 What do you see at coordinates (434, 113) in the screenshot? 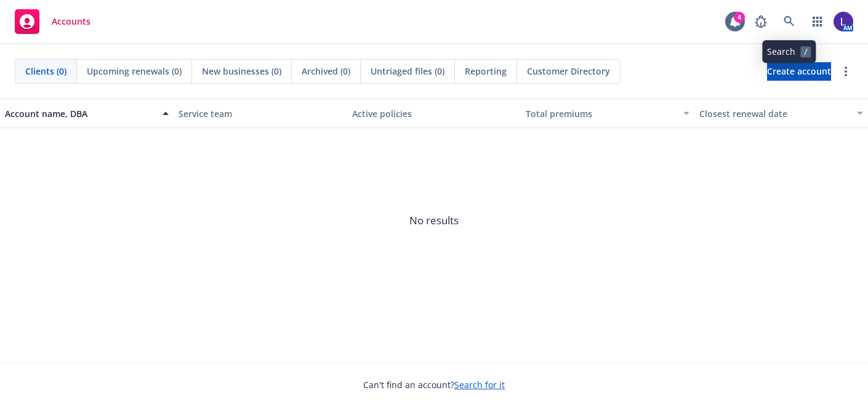
I see `div: Active policies` at bounding box center [434, 113].